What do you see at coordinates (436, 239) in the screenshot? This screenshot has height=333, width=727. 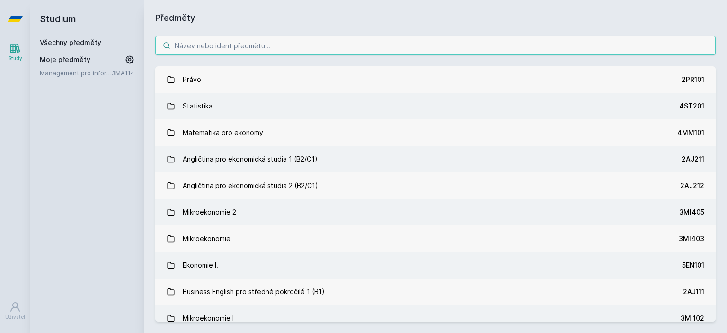 I see `a: Mikroekonomie 3MI403` at bounding box center [436, 239].